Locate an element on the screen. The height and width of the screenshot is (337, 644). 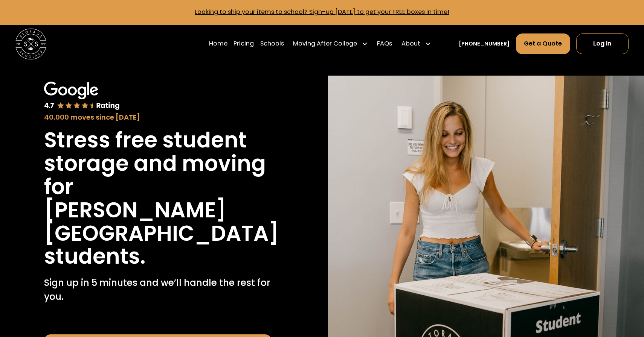
img: Storage Scholars main logo is located at coordinates (31, 44).